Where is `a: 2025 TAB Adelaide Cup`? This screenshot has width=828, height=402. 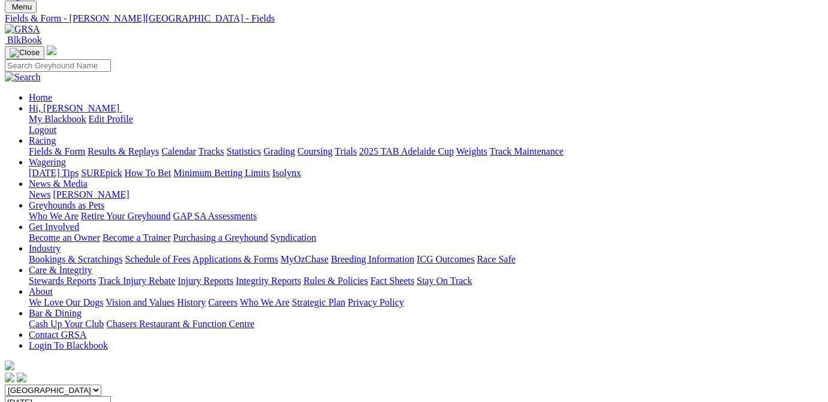 a: 2025 TAB Adelaide Cup is located at coordinates (407, 151).